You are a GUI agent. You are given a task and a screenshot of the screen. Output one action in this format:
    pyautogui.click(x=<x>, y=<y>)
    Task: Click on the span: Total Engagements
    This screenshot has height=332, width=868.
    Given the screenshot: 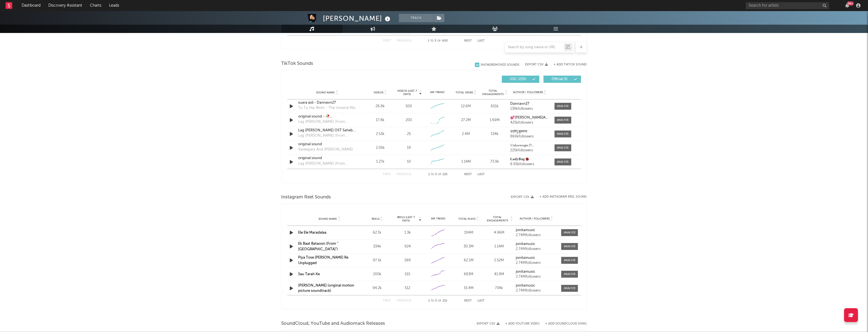 What is the action you would take?
    pyautogui.click(x=493, y=92)
    